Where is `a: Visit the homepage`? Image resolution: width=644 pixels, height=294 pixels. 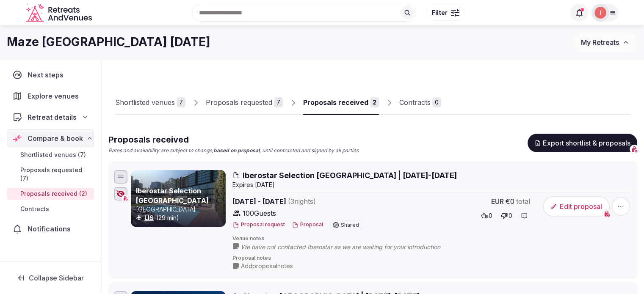 a: Visit the homepage is located at coordinates (60, 13).